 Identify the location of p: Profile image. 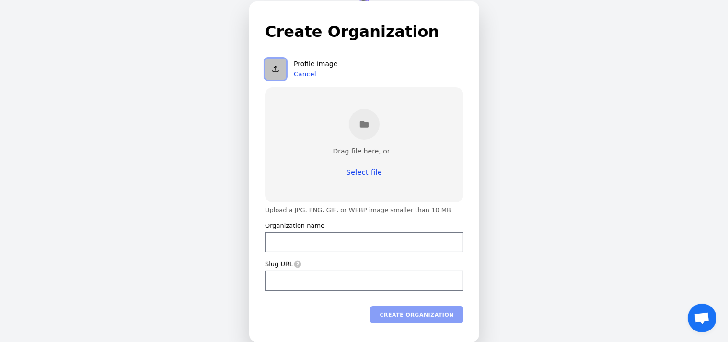
(316, 64).